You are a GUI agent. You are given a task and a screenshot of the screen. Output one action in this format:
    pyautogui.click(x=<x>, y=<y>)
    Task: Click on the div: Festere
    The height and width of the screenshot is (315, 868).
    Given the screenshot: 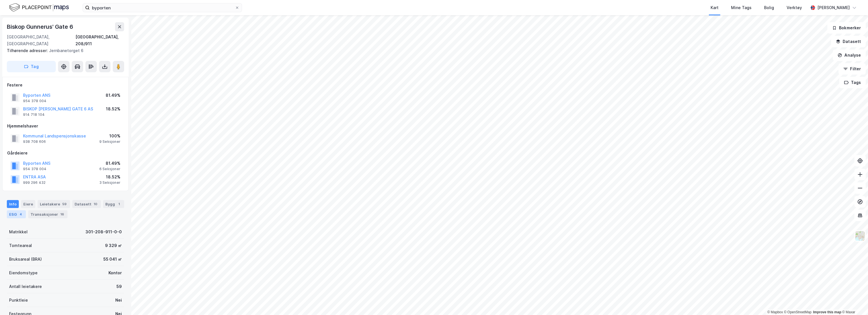 What is the action you would take?
    pyautogui.click(x=65, y=85)
    